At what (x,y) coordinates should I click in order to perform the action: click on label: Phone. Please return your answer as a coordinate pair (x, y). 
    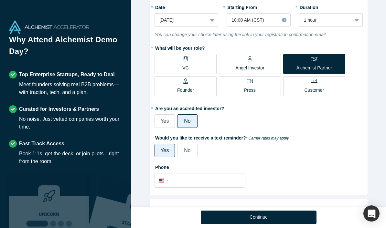
    Looking at the image, I should click on (258, 166).